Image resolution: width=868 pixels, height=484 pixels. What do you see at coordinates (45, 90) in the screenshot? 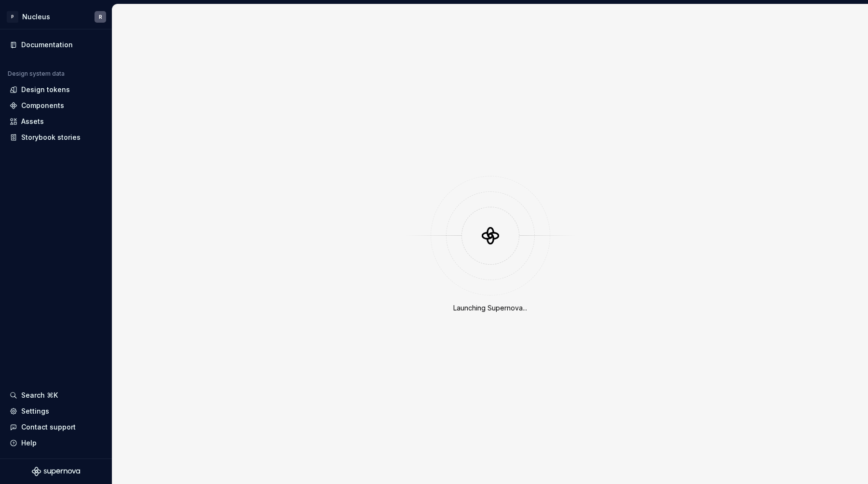
I see `div: Design tokens` at bounding box center [45, 90].